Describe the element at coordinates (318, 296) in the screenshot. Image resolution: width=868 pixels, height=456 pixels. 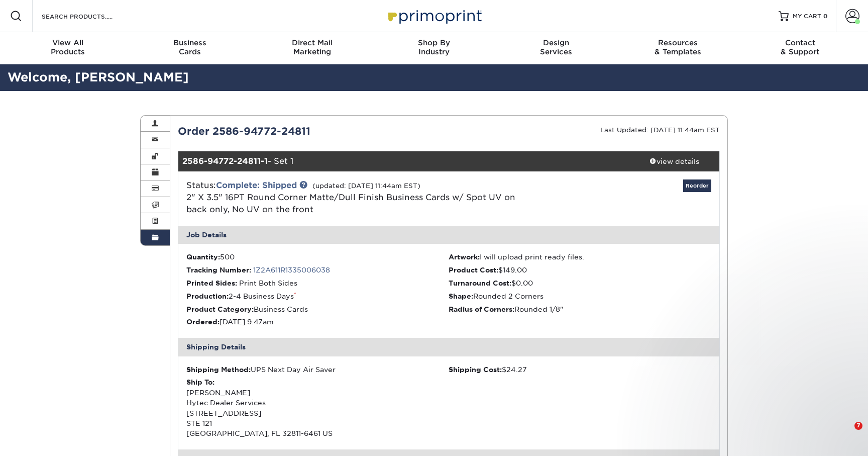
I see `li: 2-4 Business Days` at that location.